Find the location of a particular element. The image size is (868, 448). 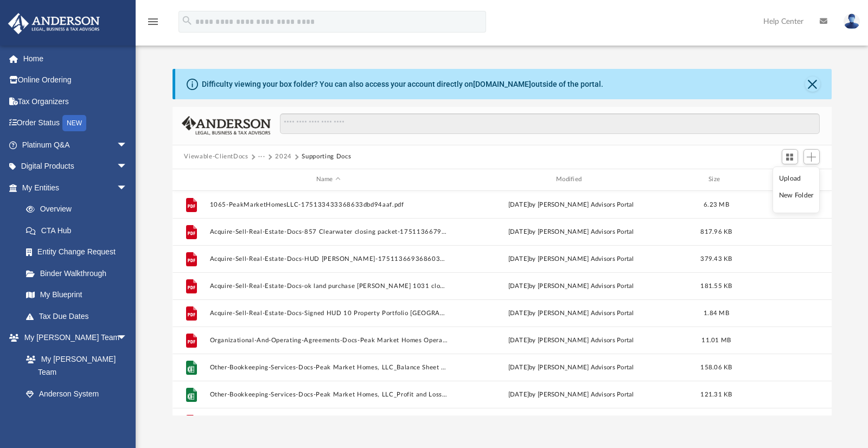

button: Other-Bookkeeping-Services-Docs-Peak Market Homes, LLC_Balance Sheet Detail (1)-175133401968633c8... is located at coordinates (329, 367).